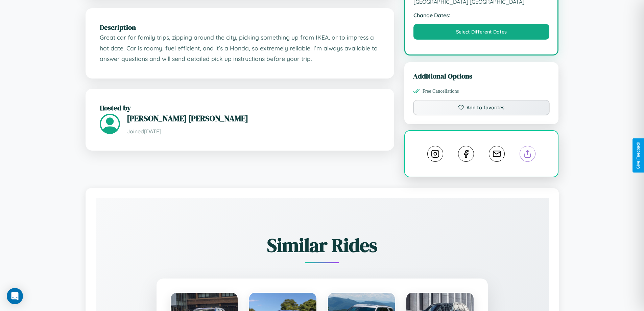  Describe the element at coordinates (240, 108) in the screenshot. I see `h2: Hosted by` at that location.